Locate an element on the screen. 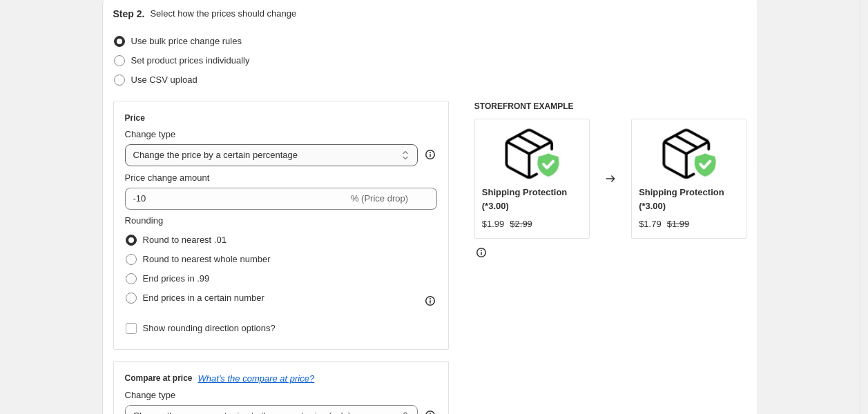 The image size is (868, 414). span: % (Price drop) is located at coordinates (379, 198).